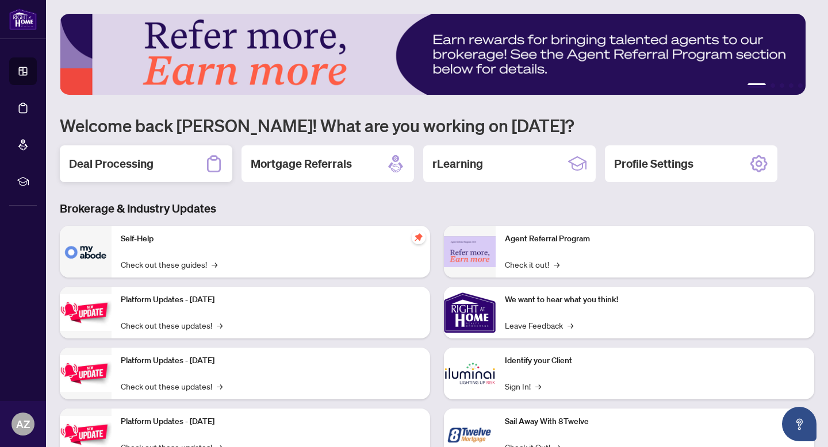 The height and width of the screenshot is (447, 828). Describe the element at coordinates (433, 54) in the screenshot. I see `img: Slide 0` at that location.